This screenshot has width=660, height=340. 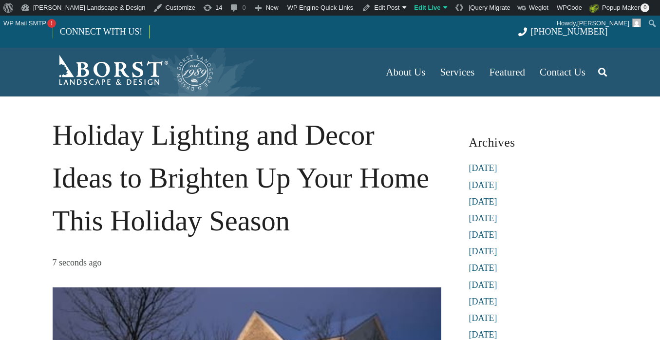 What do you see at coordinates (405, 72) in the screenshot?
I see `a: About Us` at bounding box center [405, 72].